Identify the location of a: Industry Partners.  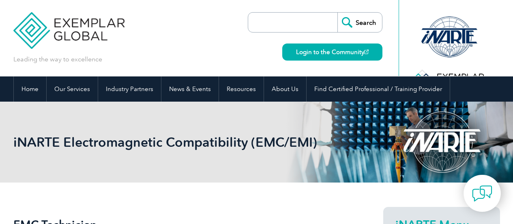
(129, 89).